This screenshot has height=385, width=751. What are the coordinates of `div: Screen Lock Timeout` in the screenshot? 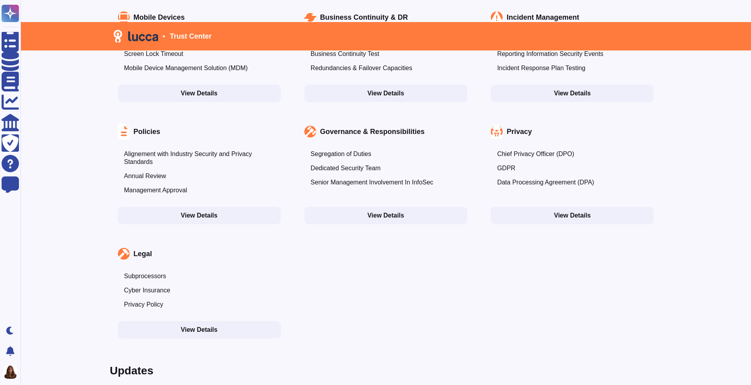 It's located at (154, 54).